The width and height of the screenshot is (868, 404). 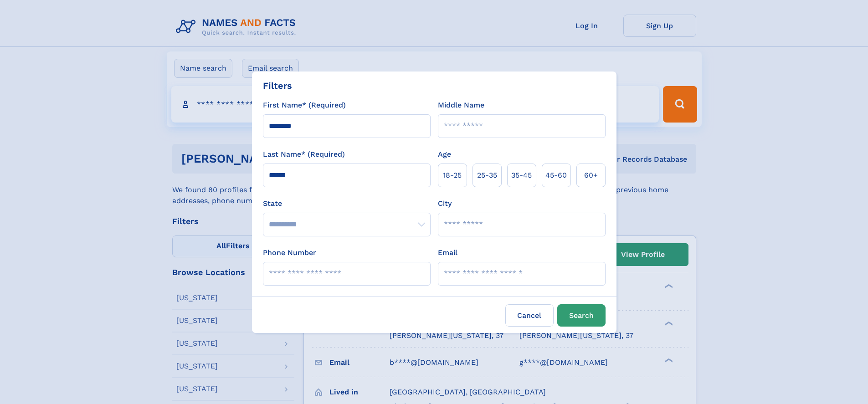 What do you see at coordinates (487, 175) in the screenshot?
I see `span: 25‑35` at bounding box center [487, 175].